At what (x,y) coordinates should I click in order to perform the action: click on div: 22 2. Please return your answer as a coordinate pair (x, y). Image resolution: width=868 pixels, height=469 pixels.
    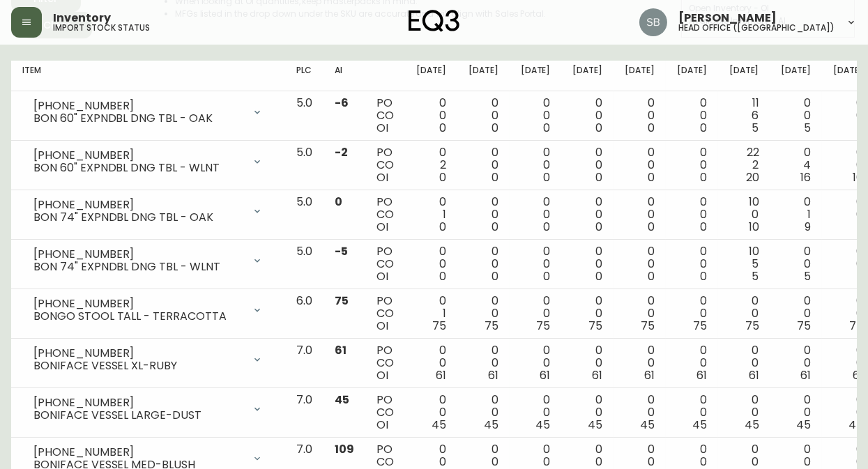
    Looking at the image, I should click on (744, 166).